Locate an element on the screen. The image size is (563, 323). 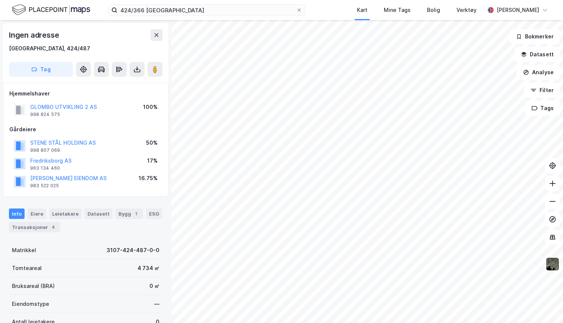
div: 4 is located at coordinates (53, 227).